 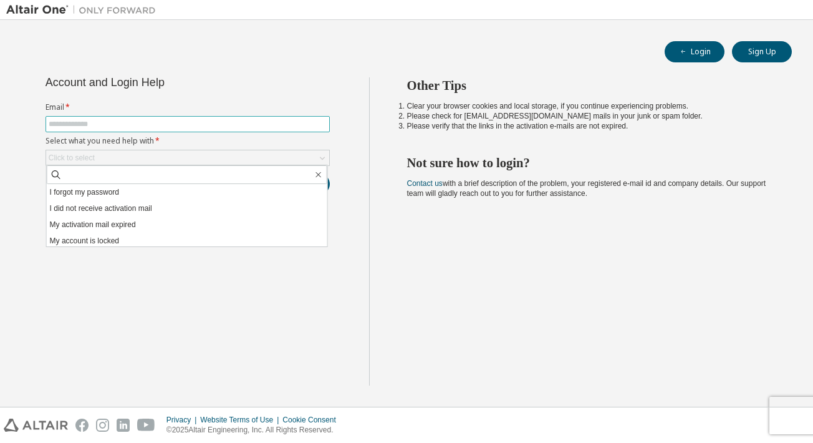 What do you see at coordinates (695, 52) in the screenshot?
I see `button: Login` at bounding box center [695, 52].